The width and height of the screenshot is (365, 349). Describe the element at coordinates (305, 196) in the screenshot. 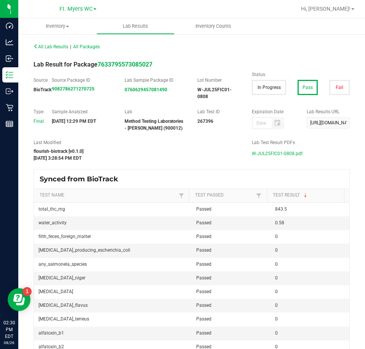

I see `span: Sortable` at that location.